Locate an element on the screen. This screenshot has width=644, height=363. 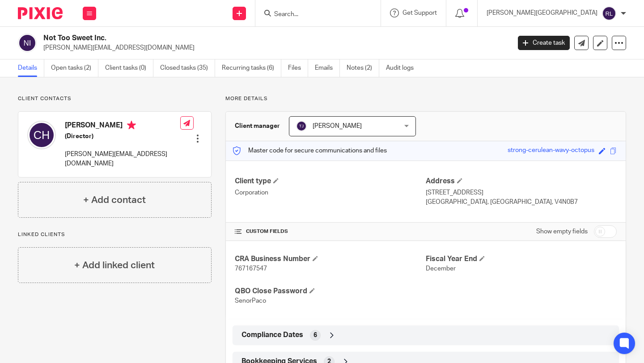
h5: (Director) is located at coordinates (123, 136).